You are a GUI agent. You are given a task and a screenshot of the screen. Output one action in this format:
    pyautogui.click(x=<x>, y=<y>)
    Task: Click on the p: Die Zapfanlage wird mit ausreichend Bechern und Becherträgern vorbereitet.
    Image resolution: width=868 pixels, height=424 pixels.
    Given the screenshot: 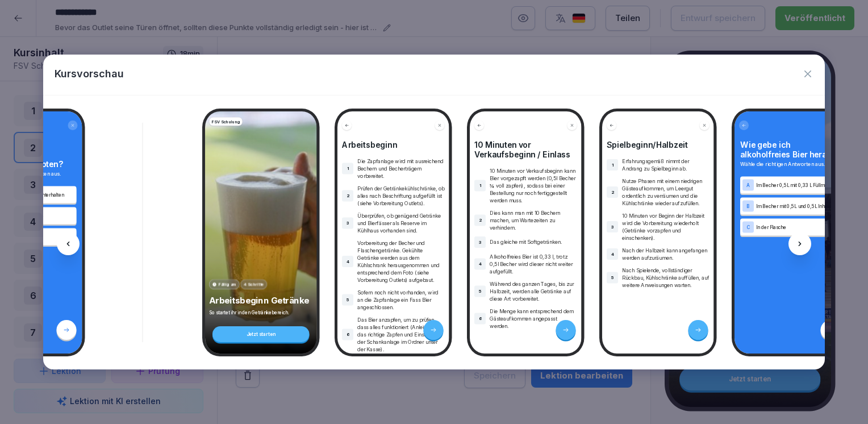 What is the action you would take?
    pyautogui.click(x=401, y=168)
    